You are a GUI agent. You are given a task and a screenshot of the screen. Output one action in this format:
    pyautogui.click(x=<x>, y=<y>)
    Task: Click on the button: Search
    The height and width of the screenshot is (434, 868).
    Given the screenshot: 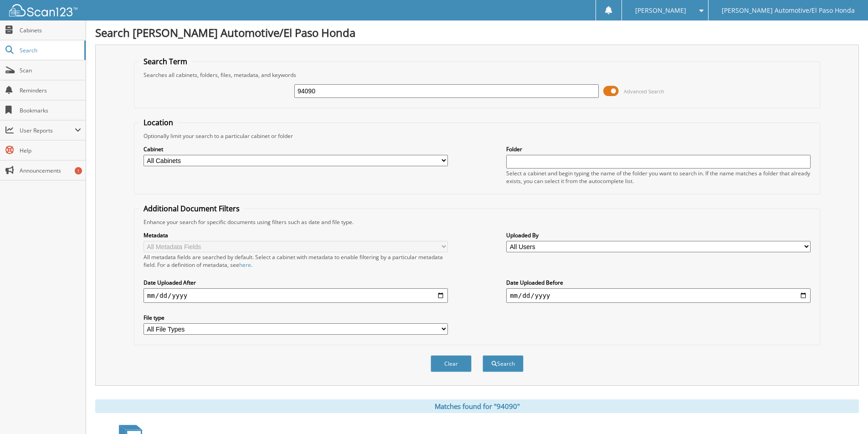 What is the action you would take?
    pyautogui.click(x=503, y=364)
    